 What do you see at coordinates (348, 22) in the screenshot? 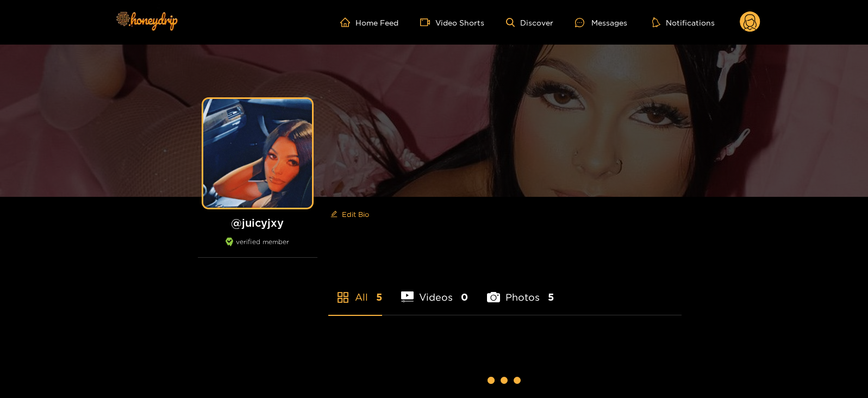
I see `span: home` at bounding box center [348, 22].